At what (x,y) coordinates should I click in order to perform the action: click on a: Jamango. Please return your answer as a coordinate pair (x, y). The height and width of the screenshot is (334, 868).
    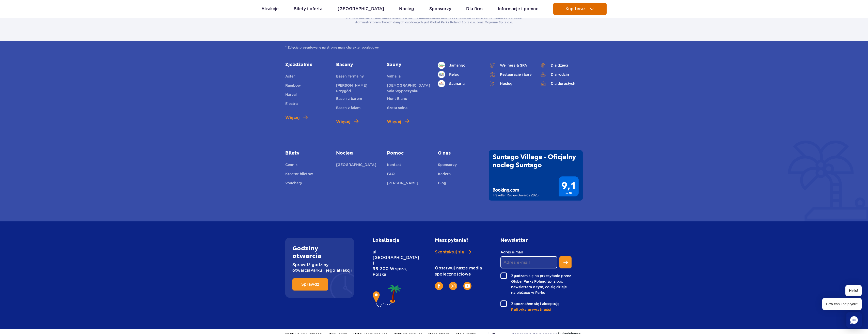
    Looking at the image, I should click on (460, 66).